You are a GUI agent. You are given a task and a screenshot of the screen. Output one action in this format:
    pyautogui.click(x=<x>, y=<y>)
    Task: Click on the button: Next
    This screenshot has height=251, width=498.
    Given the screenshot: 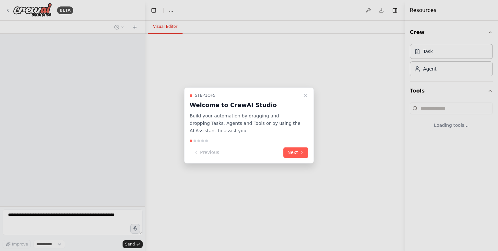 What is the action you would take?
    pyautogui.click(x=296, y=153)
    